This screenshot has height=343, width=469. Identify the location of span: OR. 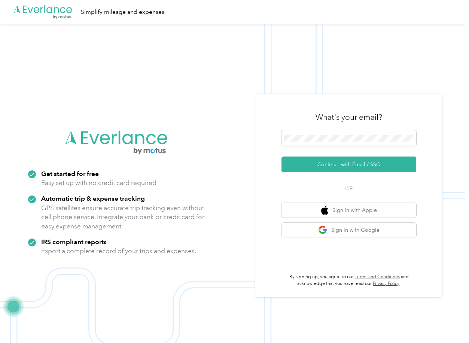
(349, 188).